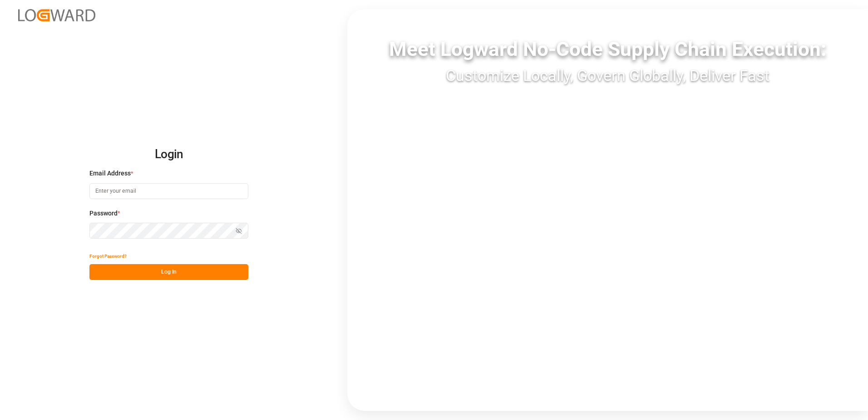  Describe the element at coordinates (57, 15) in the screenshot. I see `img: Logward_new_orange.png` at that location.